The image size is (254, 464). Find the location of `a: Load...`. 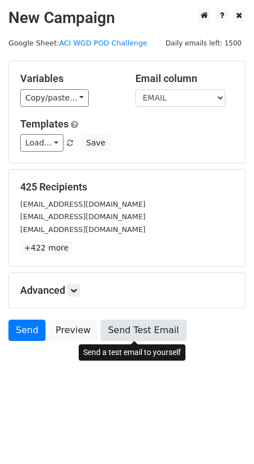

a: Load... is located at coordinates (42, 143).